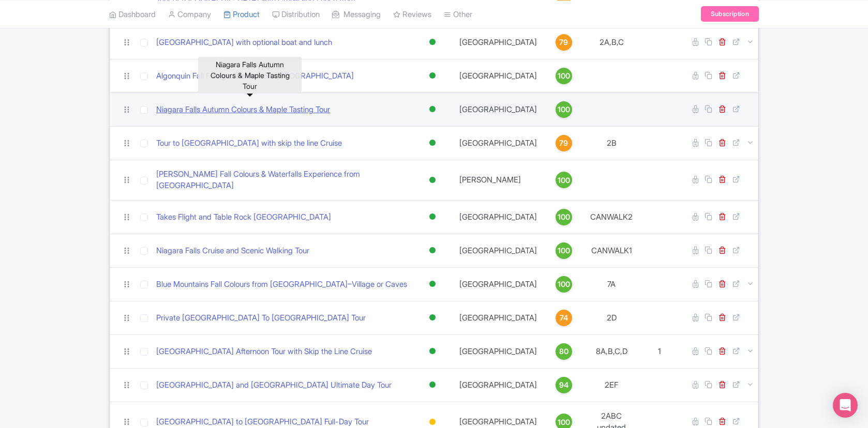 The width and height of the screenshot is (868, 428). What do you see at coordinates (611, 217) in the screenshot?
I see `td: CANWALK2` at bounding box center [611, 217].